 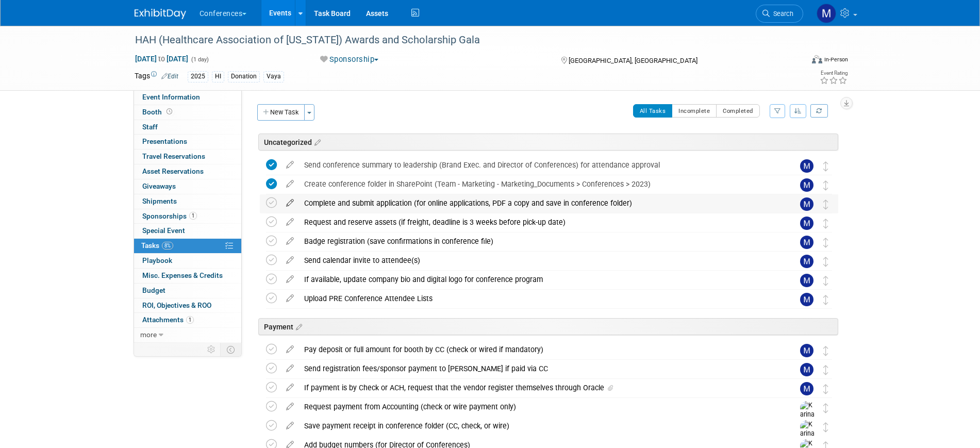 I want to click on img: Karina German, so click(x=808, y=419).